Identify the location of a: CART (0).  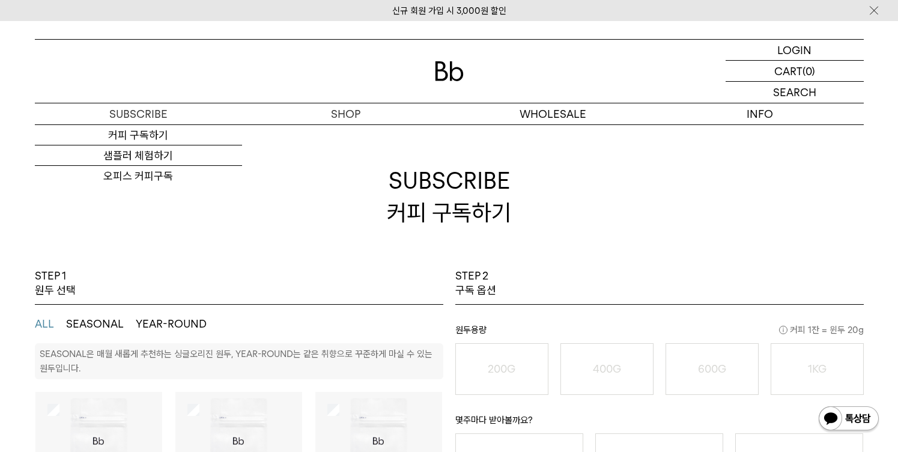
(795, 71).